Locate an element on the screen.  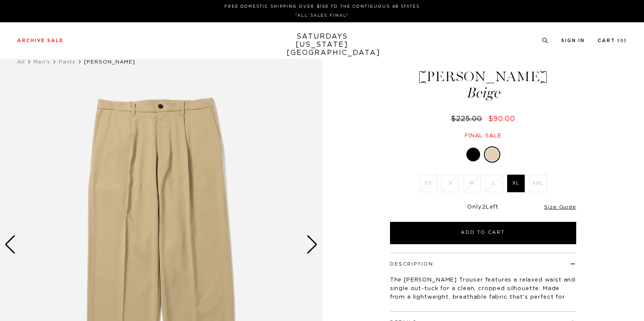
a: Sign In is located at coordinates (573, 41).